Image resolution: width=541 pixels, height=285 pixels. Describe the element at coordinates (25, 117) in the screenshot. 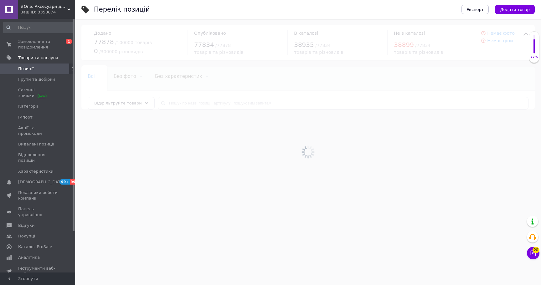

I see `span: Імпорт` at that location.